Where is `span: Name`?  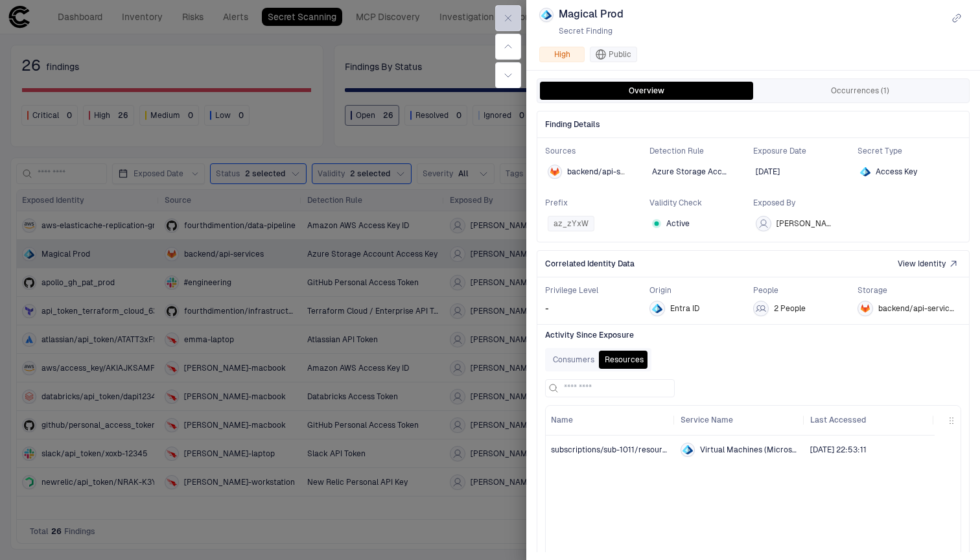 span: Name is located at coordinates (562, 420).